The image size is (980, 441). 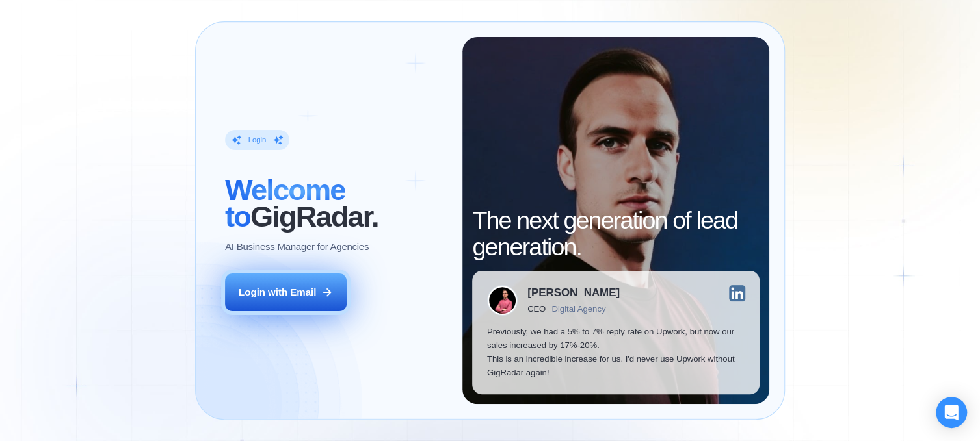 What do you see at coordinates (336, 203) in the screenshot?
I see `h2: ‍ GigRadar.` at bounding box center [336, 203].